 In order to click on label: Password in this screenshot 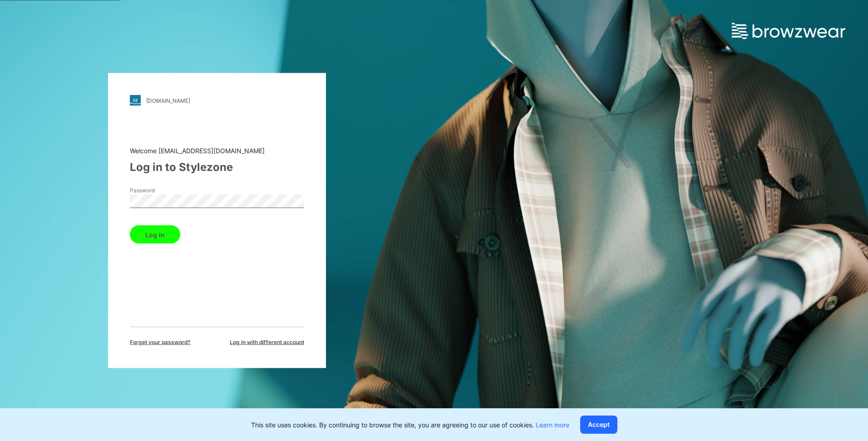, I will do `click(162, 190)`.